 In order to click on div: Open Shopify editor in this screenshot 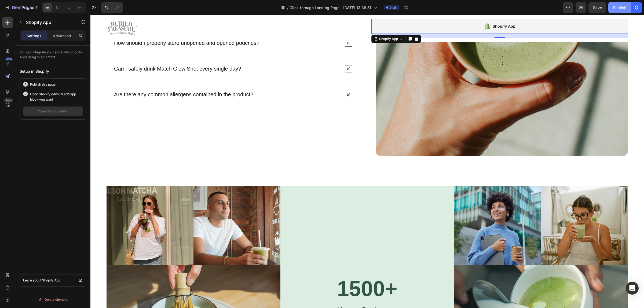, I will do `click(53, 112)`.